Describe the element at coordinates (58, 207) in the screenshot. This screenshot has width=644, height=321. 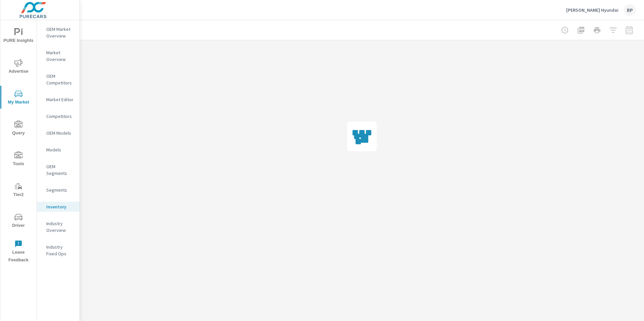
I see `div: Inventory` at that location.